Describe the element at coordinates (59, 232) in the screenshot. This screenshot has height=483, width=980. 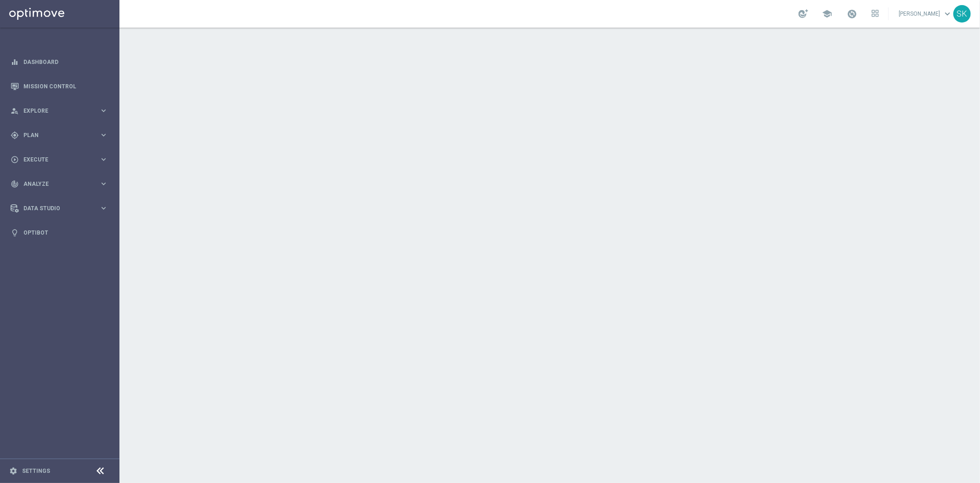
I see `div: lightbulb Optibot` at that location.